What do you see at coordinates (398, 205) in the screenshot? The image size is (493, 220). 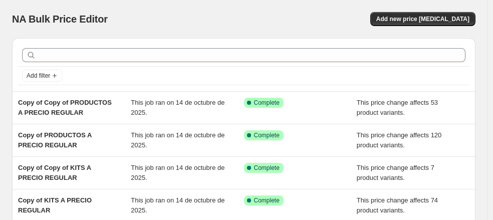 I see `span: This price change affects 74 product variants.` at bounding box center [398, 205].